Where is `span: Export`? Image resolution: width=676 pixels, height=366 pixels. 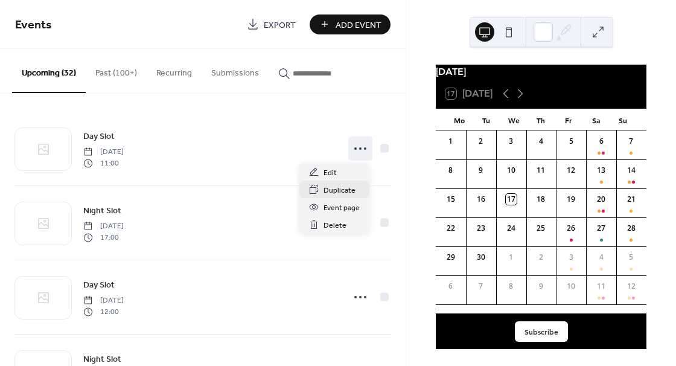 span: Export is located at coordinates (280, 25).